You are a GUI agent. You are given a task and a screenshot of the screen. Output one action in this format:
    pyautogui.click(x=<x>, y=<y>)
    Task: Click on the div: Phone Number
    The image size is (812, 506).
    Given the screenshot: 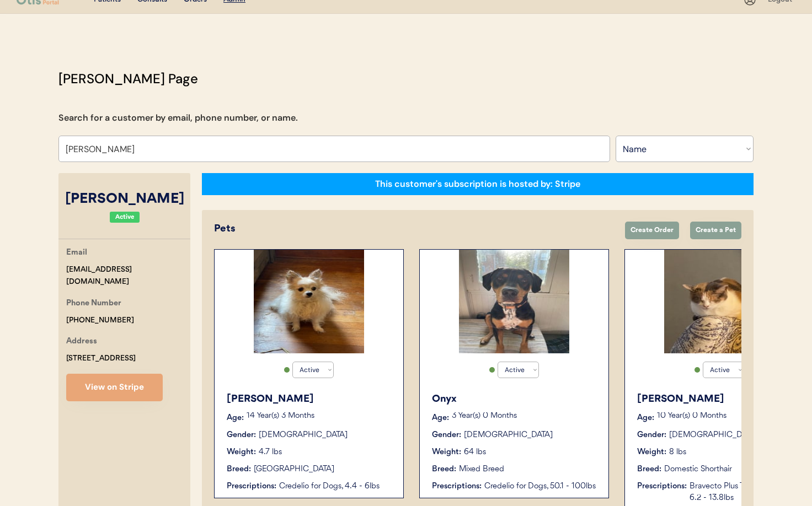 What is the action you would take?
    pyautogui.click(x=94, y=304)
    